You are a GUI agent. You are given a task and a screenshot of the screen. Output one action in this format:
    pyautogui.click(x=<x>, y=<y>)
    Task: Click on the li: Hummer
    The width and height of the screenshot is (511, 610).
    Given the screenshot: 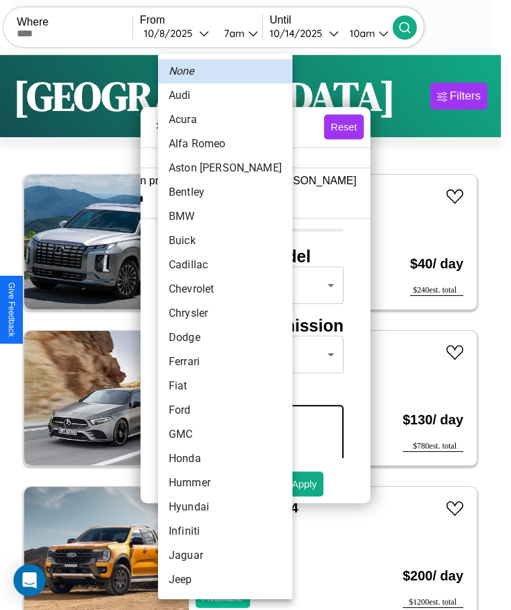 What is the action you would take?
    pyautogui.click(x=225, y=483)
    